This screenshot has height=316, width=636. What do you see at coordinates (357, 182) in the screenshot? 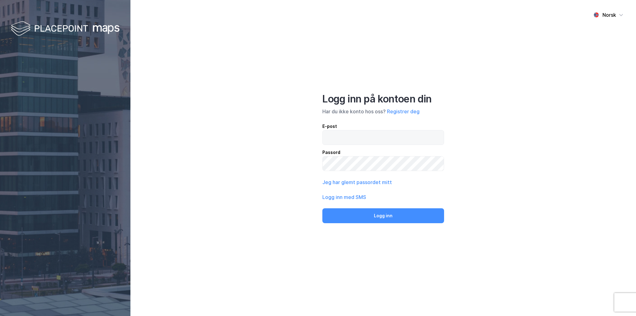
I see `button: Jeg har glemt passordet mitt` at bounding box center [357, 182].